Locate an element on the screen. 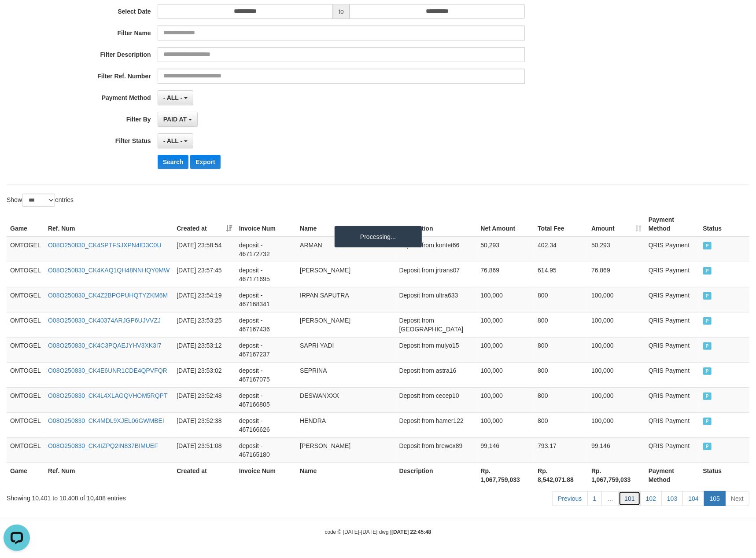  th: Rp. 8,542,071.88 is located at coordinates (561, 475).